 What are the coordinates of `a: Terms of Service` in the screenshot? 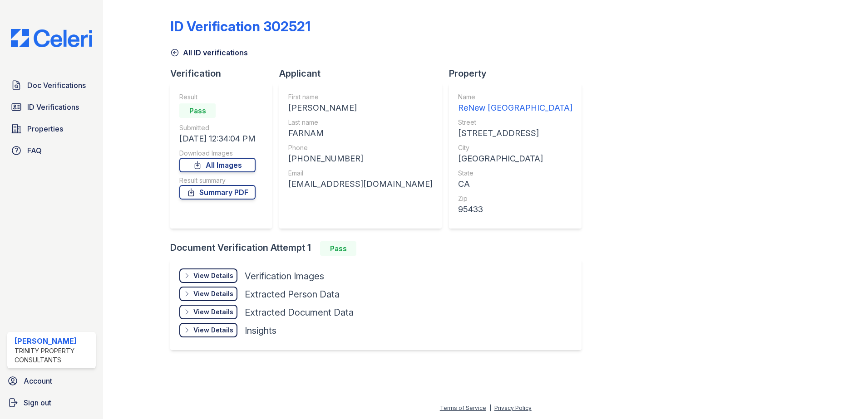 It's located at (463, 408).